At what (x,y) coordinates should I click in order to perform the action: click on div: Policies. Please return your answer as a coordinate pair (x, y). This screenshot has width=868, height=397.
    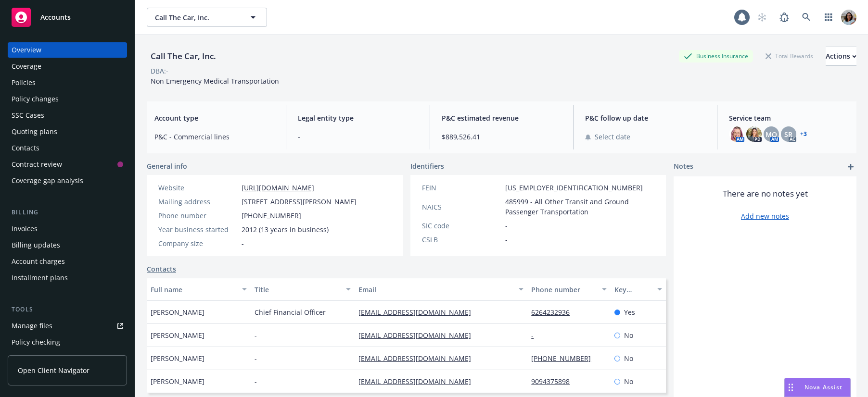
    Looking at the image, I should click on (24, 83).